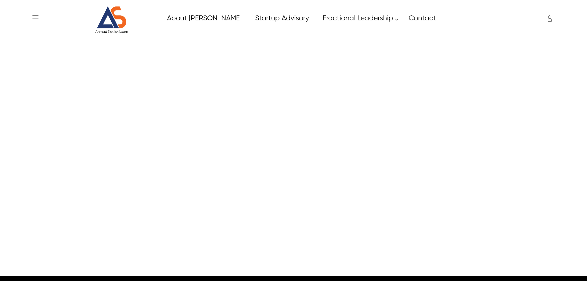 This screenshot has height=281, width=587. Describe the element at coordinates (204, 18) in the screenshot. I see `a: About Ahmad` at that location.